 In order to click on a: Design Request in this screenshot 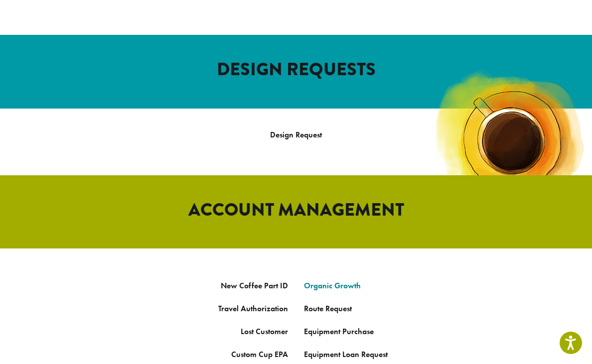, I will do `click(296, 135)`.